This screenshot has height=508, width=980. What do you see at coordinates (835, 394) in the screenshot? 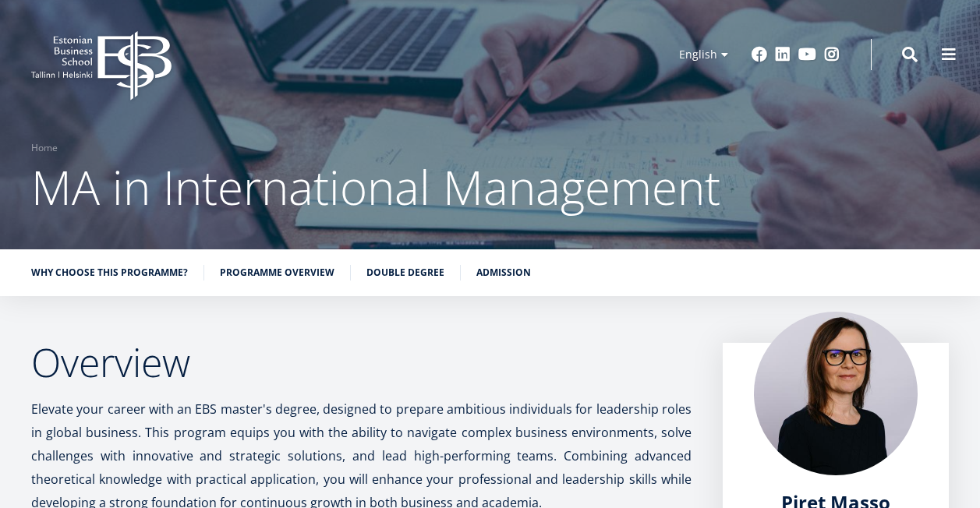
I see `img: Piret Masso` at bounding box center [835, 394].